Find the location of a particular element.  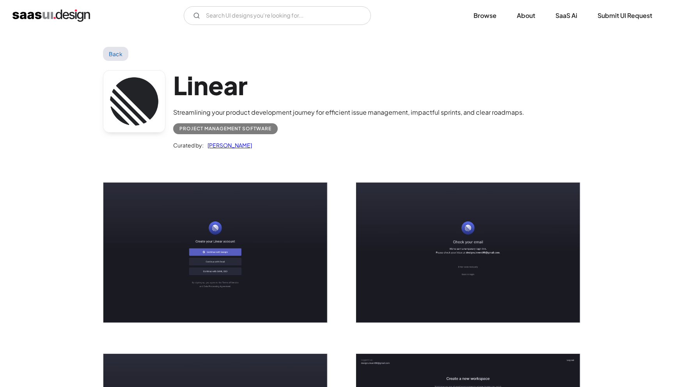

img: 648701b4848bc244d71e8d08_Linear%20Signup%20Screen.png is located at coordinates (215, 252).